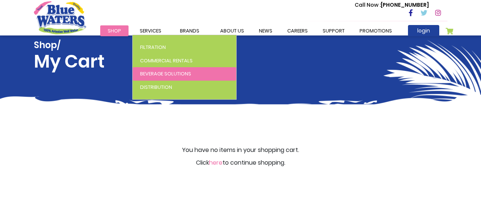 Image resolution: width=481 pixels, height=224 pixels. What do you see at coordinates (334, 31) in the screenshot?
I see `a: support` at bounding box center [334, 31].